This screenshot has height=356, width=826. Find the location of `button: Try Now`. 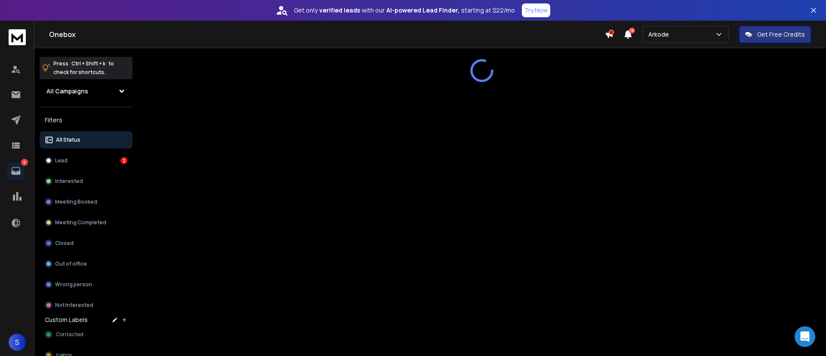

button: Try Now is located at coordinates (536, 10).